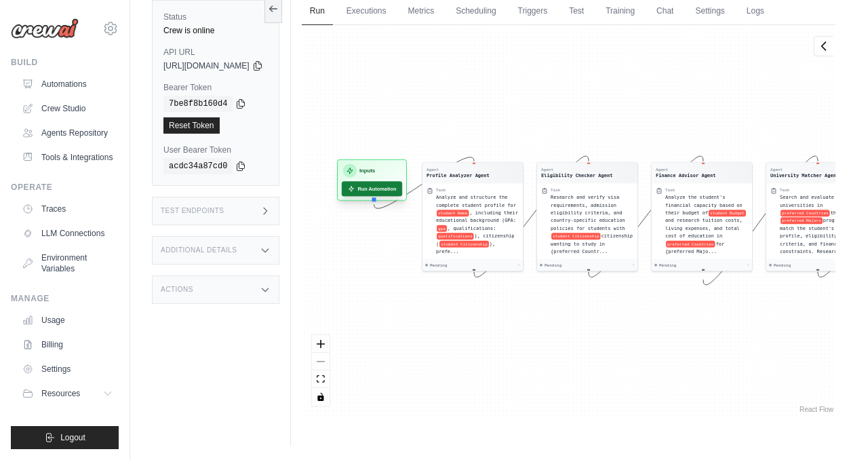 The image size is (868, 460). I want to click on span: programs and match the student's academic profile, eligibility criteria, and financial constraint..., so click(820, 236).